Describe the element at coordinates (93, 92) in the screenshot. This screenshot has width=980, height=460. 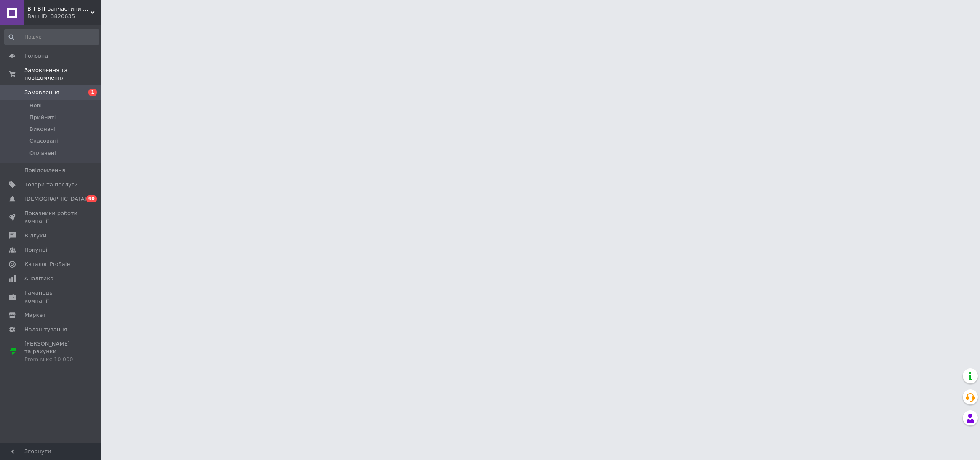
I see `span: 1` at that location.